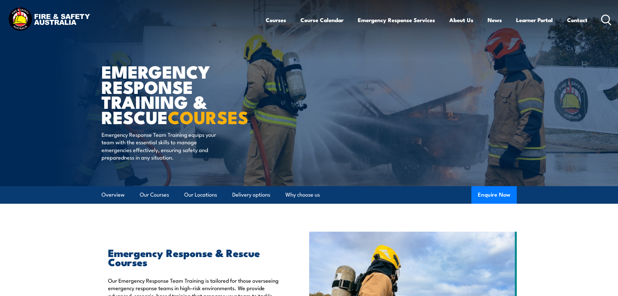 This screenshot has height=296, width=618. What do you see at coordinates (276, 20) in the screenshot?
I see `a: Courses` at bounding box center [276, 20].